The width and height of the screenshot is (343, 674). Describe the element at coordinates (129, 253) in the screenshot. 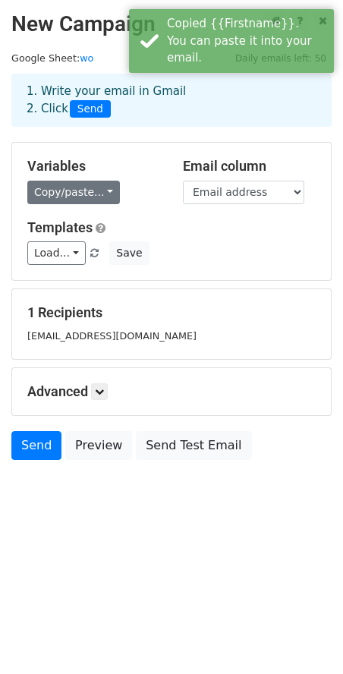

I see `button: Save` at that location.